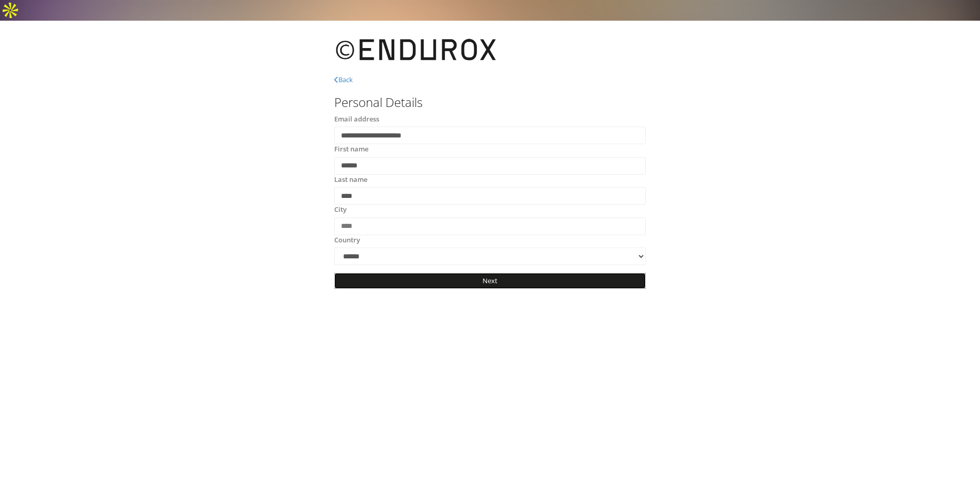  Describe the element at coordinates (347, 240) in the screenshot. I see `label: Country` at that location.